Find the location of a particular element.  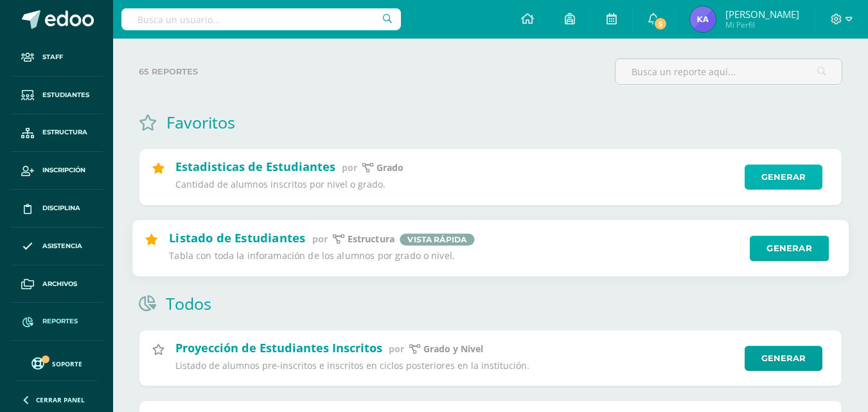

h1: Todos is located at coordinates (188, 304).